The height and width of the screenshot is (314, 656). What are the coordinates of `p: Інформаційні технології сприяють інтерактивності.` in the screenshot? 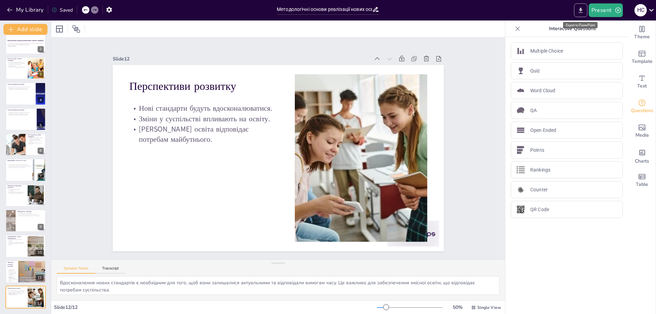 It's located at (20, 165).